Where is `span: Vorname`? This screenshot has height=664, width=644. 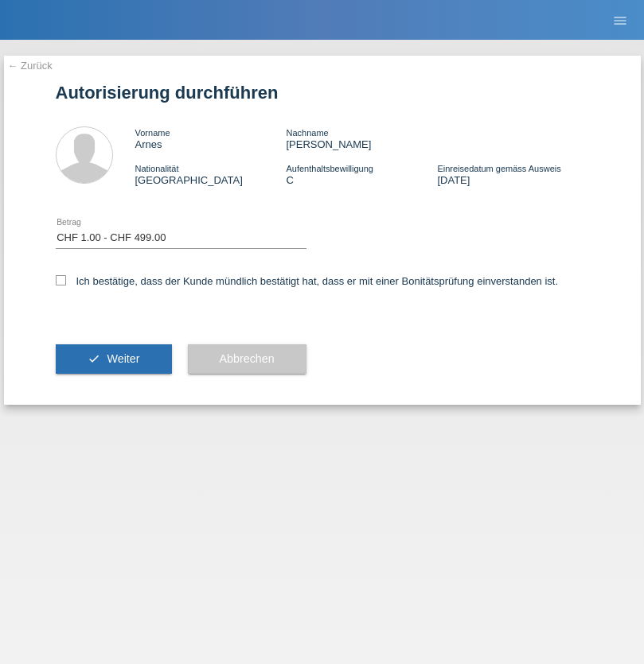
span: Vorname is located at coordinates (153, 132).